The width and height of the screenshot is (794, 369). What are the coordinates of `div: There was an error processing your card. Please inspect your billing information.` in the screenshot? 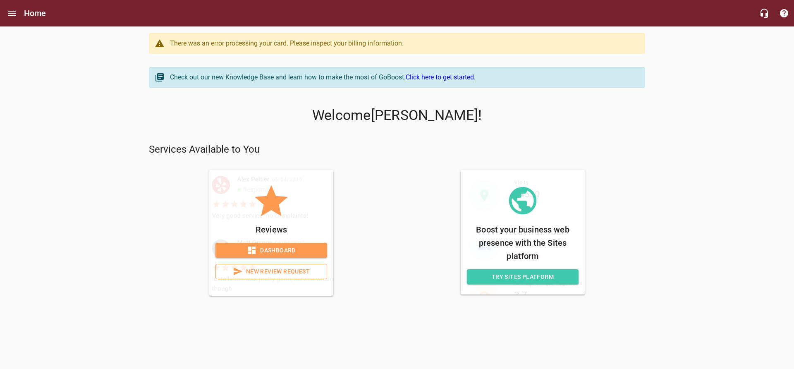 It's located at (403, 43).